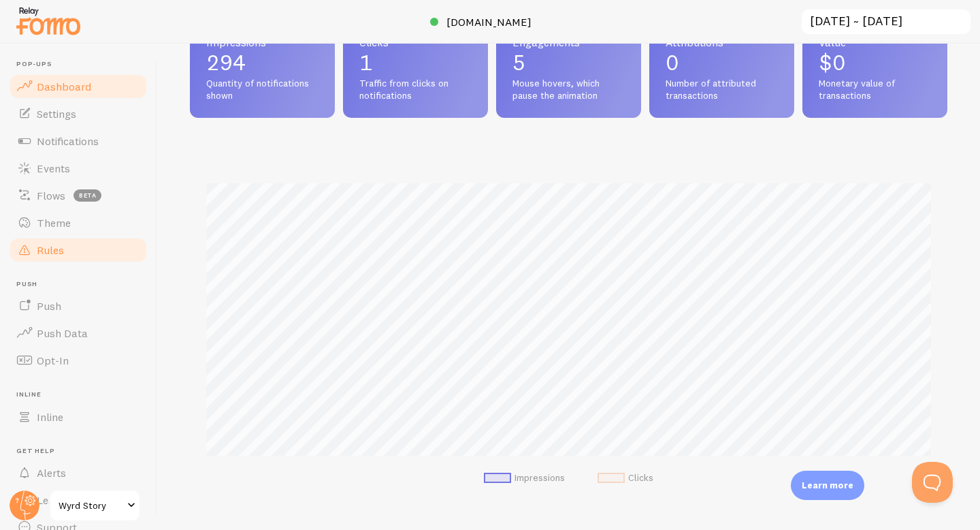 This screenshot has width=980, height=530. What do you see at coordinates (54, 223) in the screenshot?
I see `span: Theme` at bounding box center [54, 223].